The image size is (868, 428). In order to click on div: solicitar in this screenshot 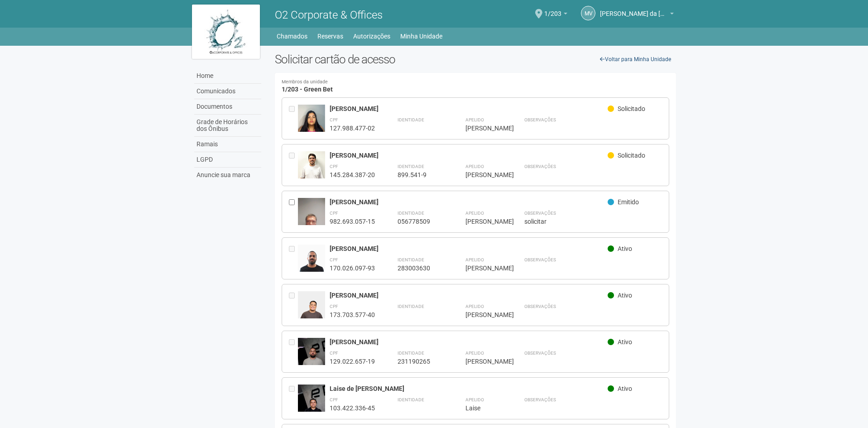, I will do `click(593, 221)`.